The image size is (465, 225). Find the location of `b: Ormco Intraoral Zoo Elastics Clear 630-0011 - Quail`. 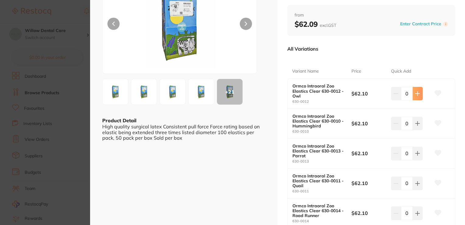

b: Ormco Intraoral Zoo Elastics Clear 630-0011 - Quail is located at coordinates (319, 181).